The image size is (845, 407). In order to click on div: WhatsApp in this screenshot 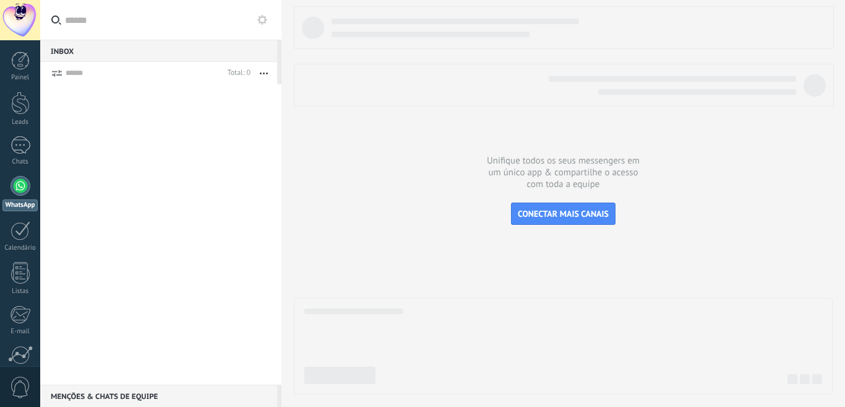, I will do `click(20, 205)`.